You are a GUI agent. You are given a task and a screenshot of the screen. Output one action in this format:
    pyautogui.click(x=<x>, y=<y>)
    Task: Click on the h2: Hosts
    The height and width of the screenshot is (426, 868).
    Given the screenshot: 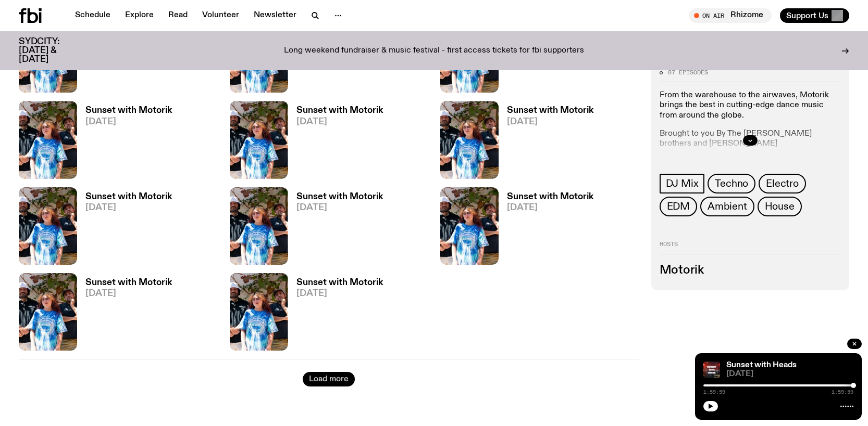 What is the action you would take?
    pyautogui.click(x=750, y=248)
    